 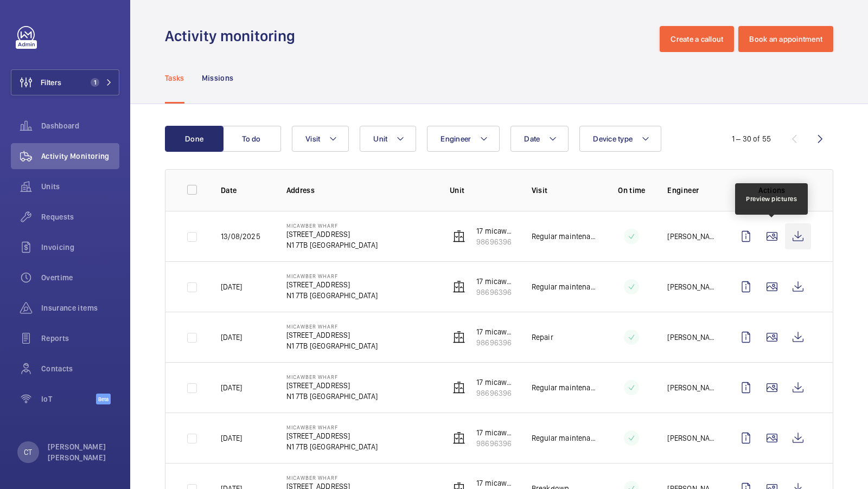 What do you see at coordinates (772, 190) in the screenshot?
I see `p: Actions` at bounding box center [772, 190].